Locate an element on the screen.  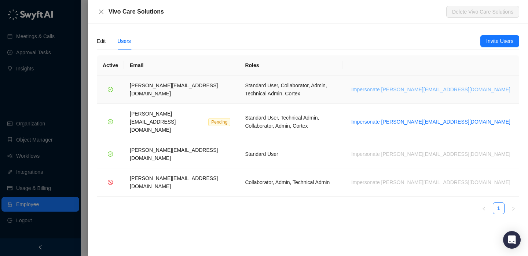
td: Standard User is located at coordinates (290, 154).